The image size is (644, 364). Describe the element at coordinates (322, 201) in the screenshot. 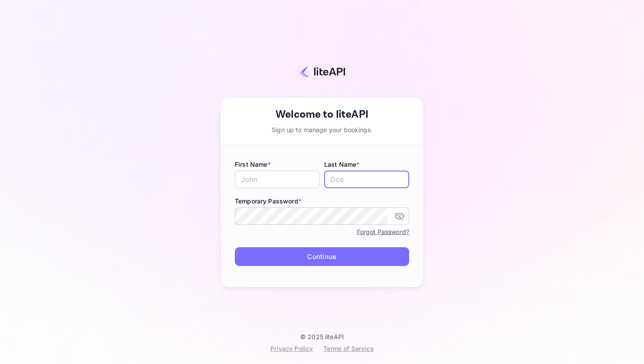

I see `label: Temporary Password` at that location.